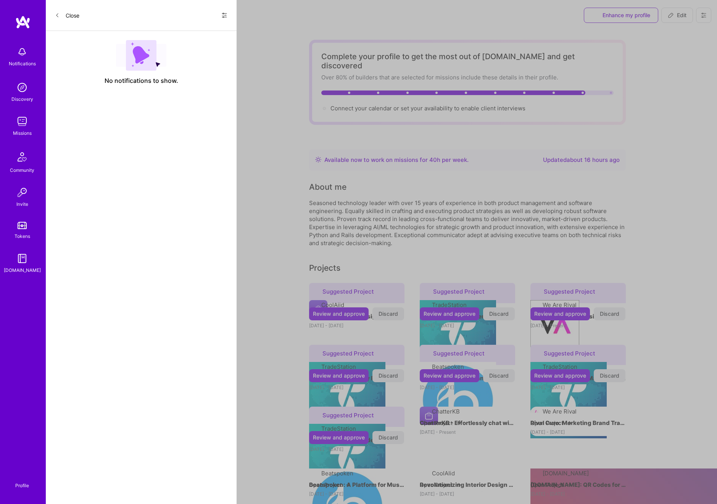  Describe the element at coordinates (22, 485) in the screenshot. I see `div: Profile` at that location.